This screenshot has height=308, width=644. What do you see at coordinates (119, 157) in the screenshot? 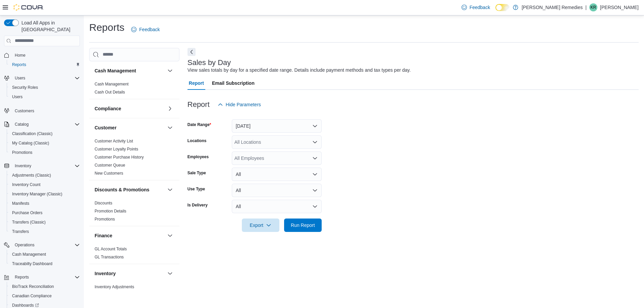
I see `a: Customer Purchase History` at bounding box center [119, 157].